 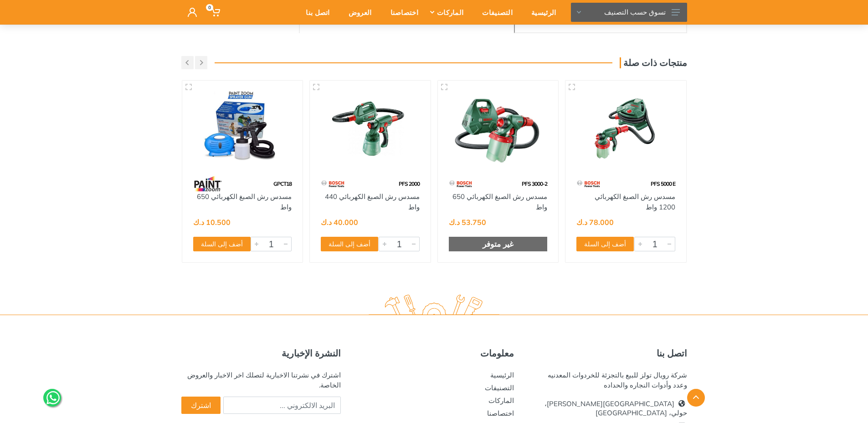 I want to click on div: شركة رويال تولز للبيع بالتجزئة للخردوات المعدنيه وعدد وأدوات النجاره والحداده, so click(x=607, y=380).